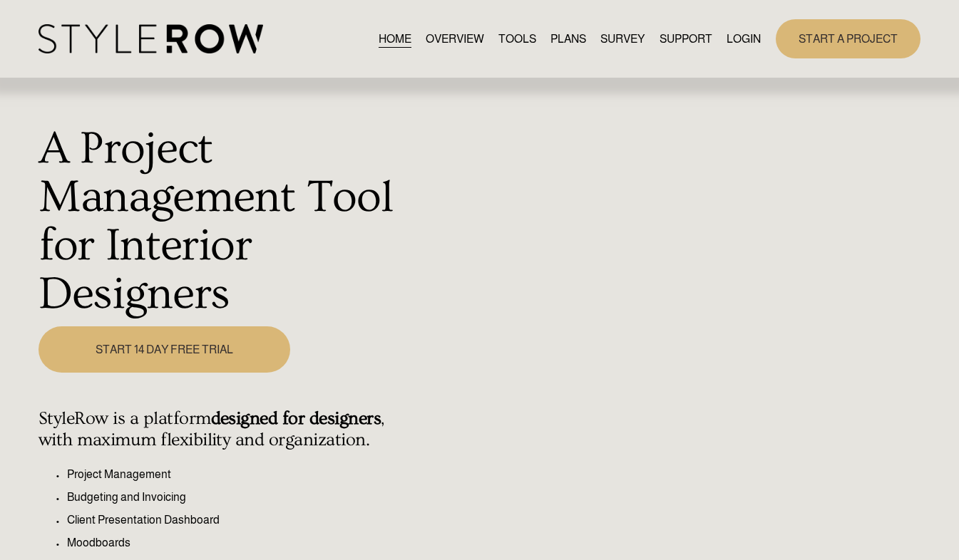  What do you see at coordinates (234, 498) in the screenshot?
I see `p: Budgeting and Invoicing` at bounding box center [234, 498].